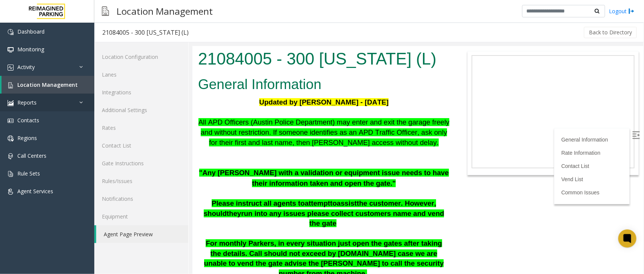 The height and width of the screenshot is (274, 644). Describe the element at coordinates (28, 173) in the screenshot. I see `span: Rule Sets` at that location.